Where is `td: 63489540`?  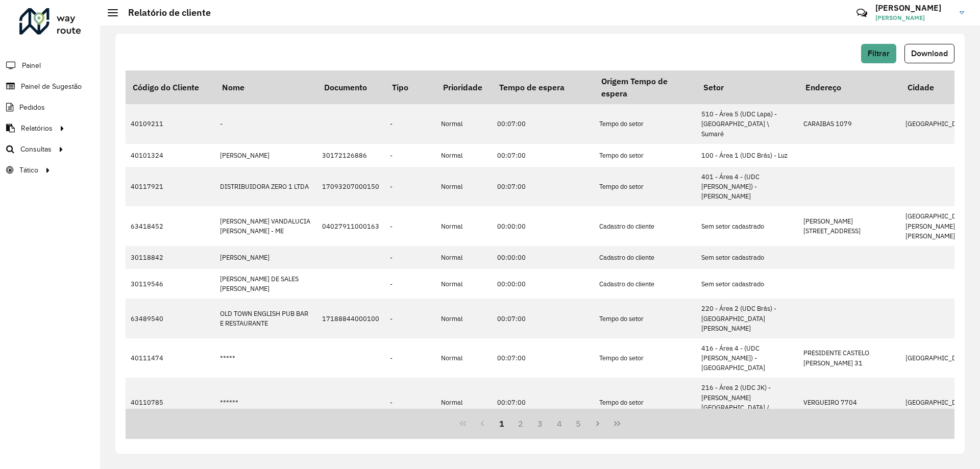
td: 63489540 is located at coordinates (170, 318).